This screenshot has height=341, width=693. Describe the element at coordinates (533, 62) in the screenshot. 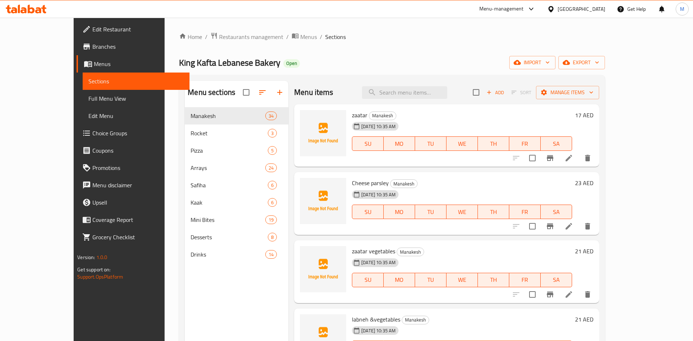

I see `span: import` at that location.